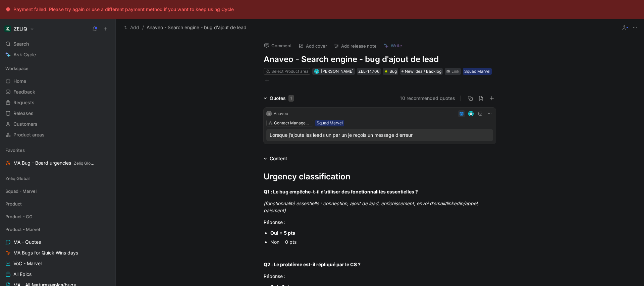 This screenshot has height=286, width=644. Describe the element at coordinates (24, 102) in the screenshot. I see `span: Requests` at that location.